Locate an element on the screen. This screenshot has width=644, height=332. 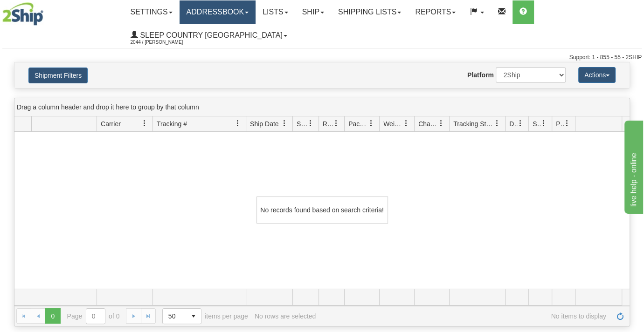
div: No rows are selected is located at coordinates (285, 316).